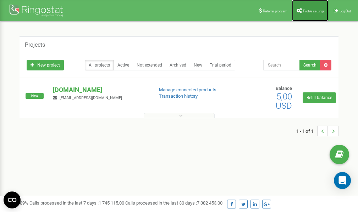  Describe the element at coordinates (178, 65) in the screenshot. I see `a: Archived` at that location.